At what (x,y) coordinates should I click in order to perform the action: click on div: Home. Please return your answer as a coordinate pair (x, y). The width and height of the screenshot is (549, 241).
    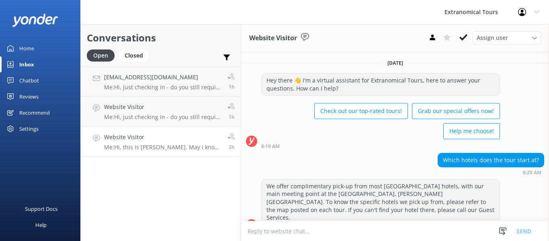
    Looking at the image, I should click on (27, 48).